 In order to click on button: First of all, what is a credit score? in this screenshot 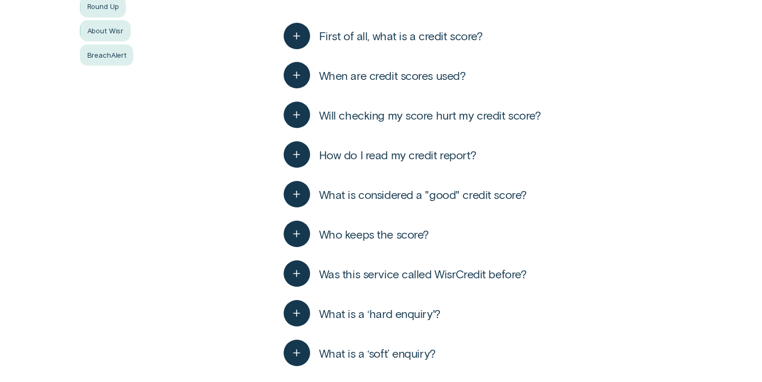, I will do `click(383, 36)`.